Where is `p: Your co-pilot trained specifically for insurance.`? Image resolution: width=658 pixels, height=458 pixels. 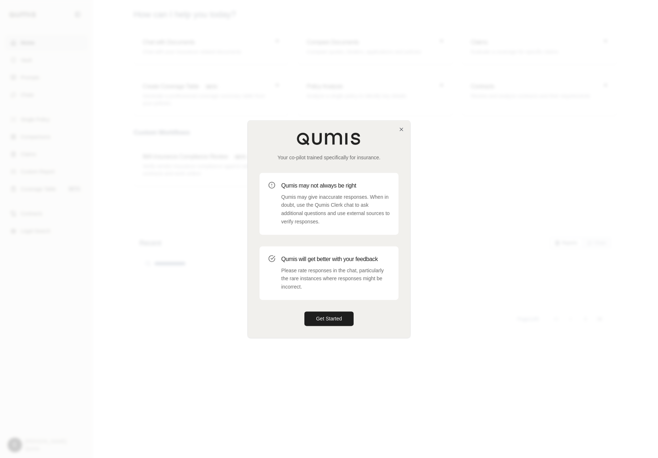 p: Your co-pilot trained specifically for insurance. is located at coordinates (329, 157).